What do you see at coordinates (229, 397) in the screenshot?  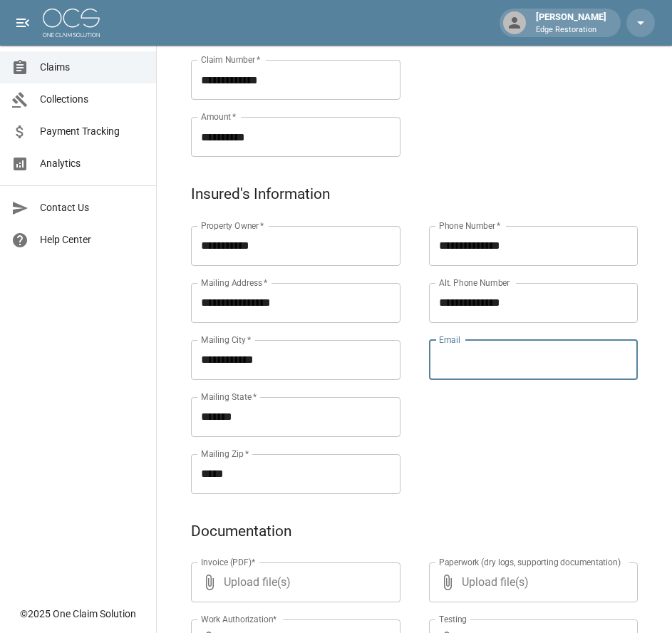 I see `label: Mailing State` at bounding box center [229, 397].